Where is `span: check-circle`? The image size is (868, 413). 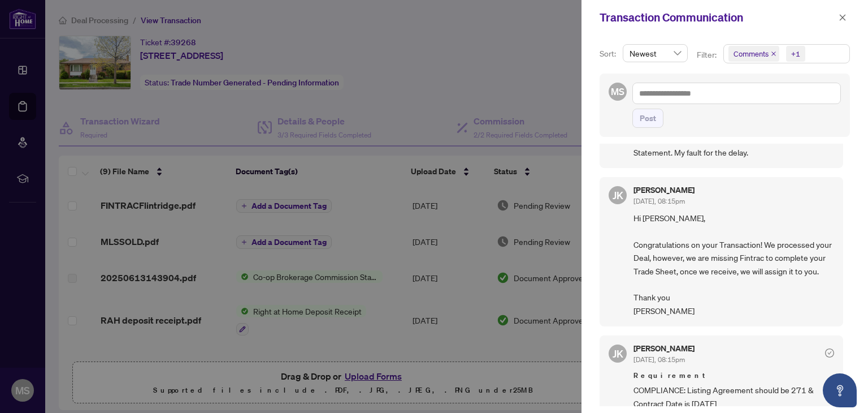 span: check-circle is located at coordinates (829, 353).